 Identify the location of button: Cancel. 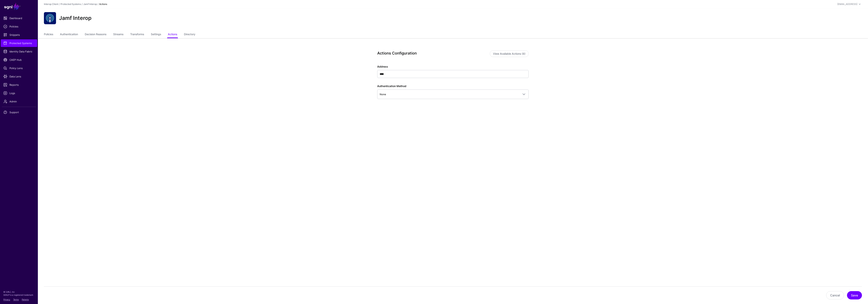
(835, 295).